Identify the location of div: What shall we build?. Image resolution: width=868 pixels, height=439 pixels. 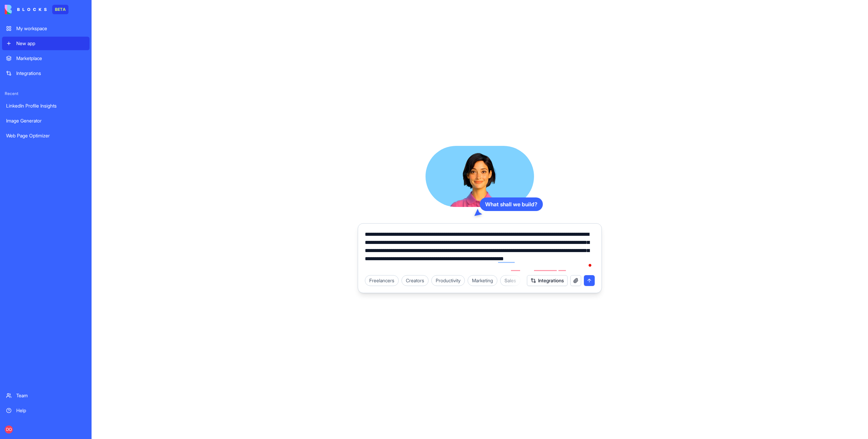
(511, 204).